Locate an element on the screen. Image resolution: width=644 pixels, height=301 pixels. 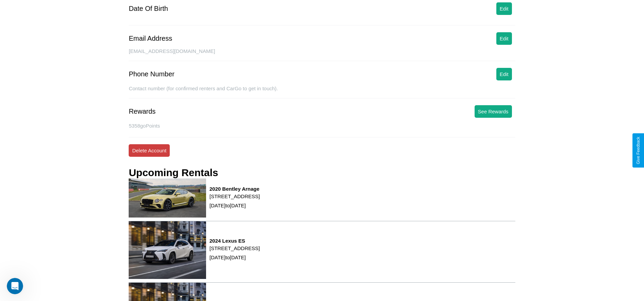
h3: 2024 Lexus ES is located at coordinates (235, 240).